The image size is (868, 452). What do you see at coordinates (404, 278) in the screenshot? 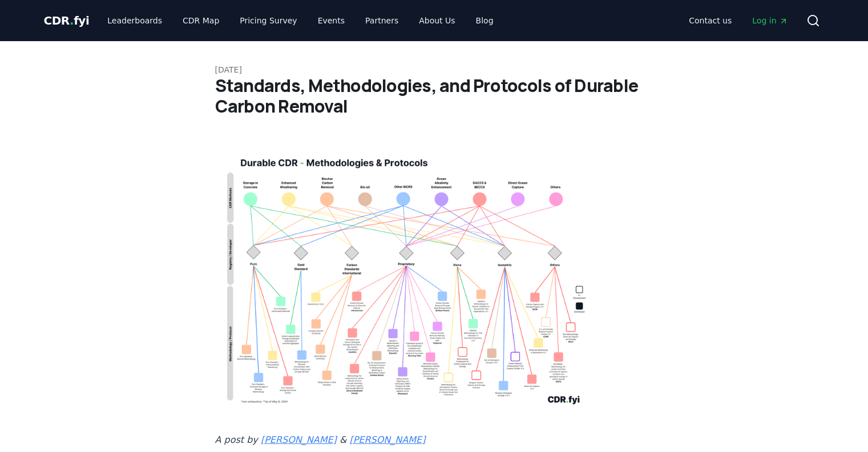
I see `img: blog post image` at bounding box center [404, 278].